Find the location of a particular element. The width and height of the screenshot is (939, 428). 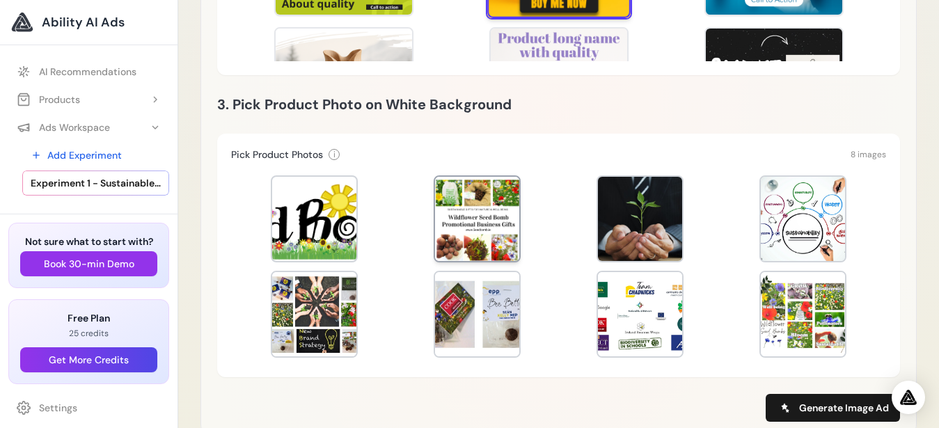

button: Ads Workspace is located at coordinates (88, 127).